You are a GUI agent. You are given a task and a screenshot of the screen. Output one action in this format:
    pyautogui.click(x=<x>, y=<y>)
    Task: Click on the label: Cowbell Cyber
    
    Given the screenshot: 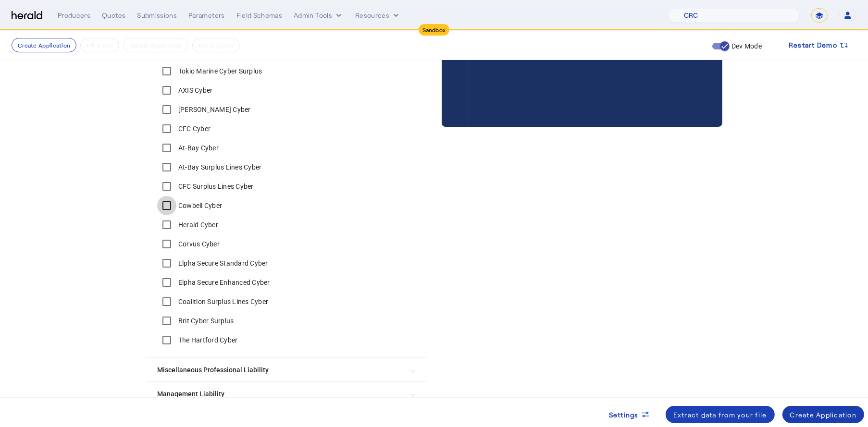 What is the action you would take?
    pyautogui.click(x=199, y=206)
    